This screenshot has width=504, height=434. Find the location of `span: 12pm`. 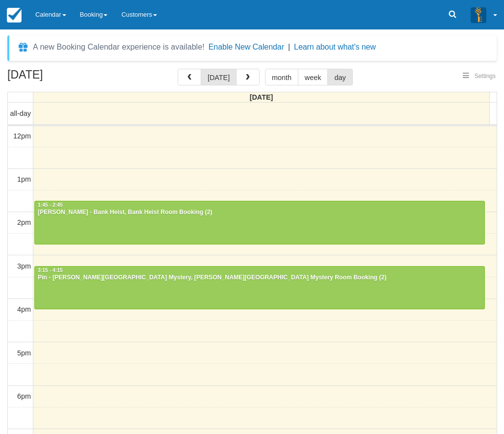

span: 12pm is located at coordinates (22, 136).